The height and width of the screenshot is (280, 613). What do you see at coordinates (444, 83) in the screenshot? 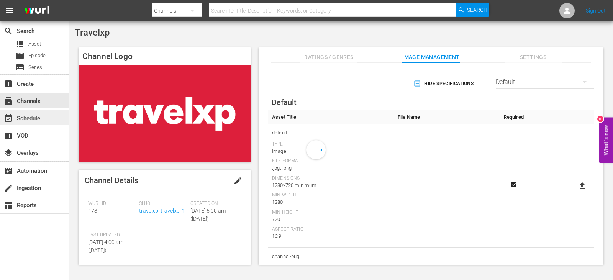
I see `button: Hide Specifications` at bounding box center [444, 83].